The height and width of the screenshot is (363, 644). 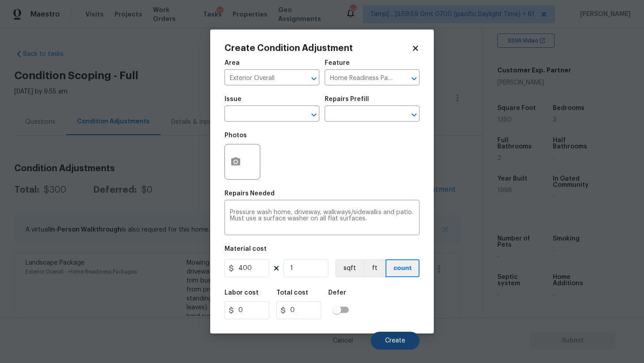 I want to click on span: Cancel, so click(x=342, y=340).